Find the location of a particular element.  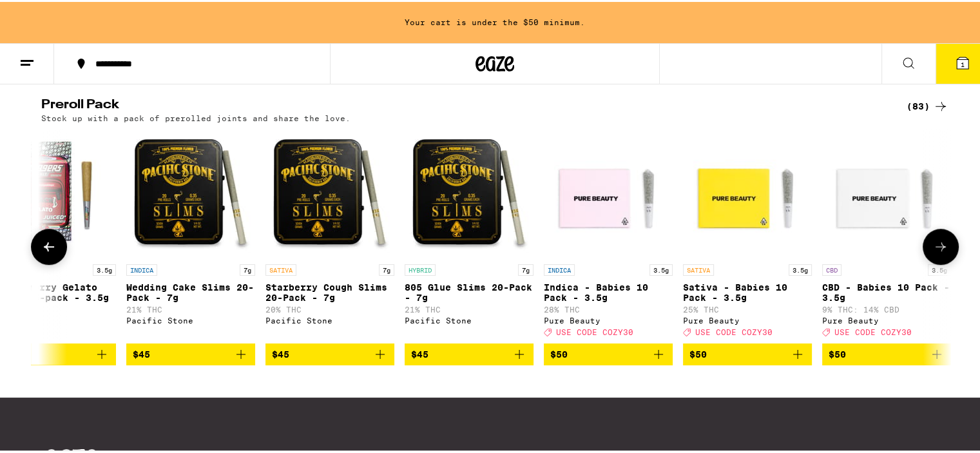

div: (83) is located at coordinates (927, 104).